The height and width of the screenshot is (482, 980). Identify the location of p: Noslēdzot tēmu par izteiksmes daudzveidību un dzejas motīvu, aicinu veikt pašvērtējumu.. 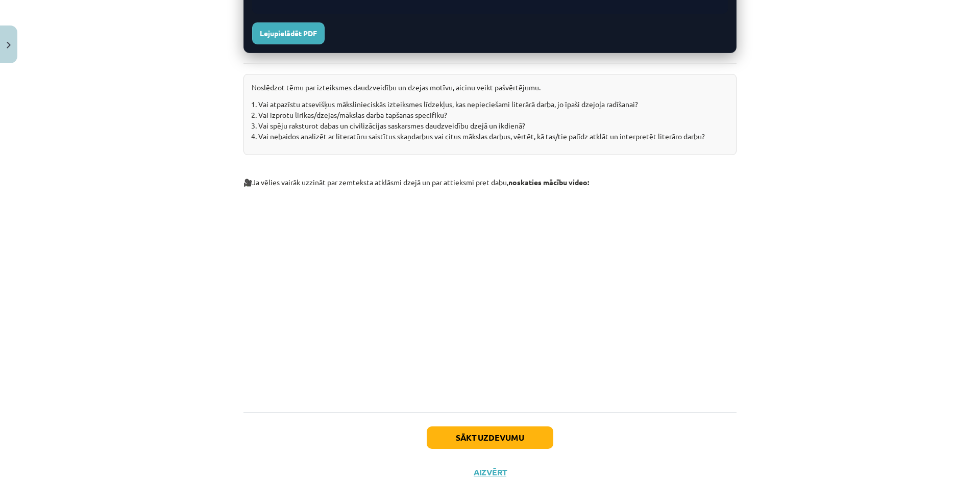
(490, 87).